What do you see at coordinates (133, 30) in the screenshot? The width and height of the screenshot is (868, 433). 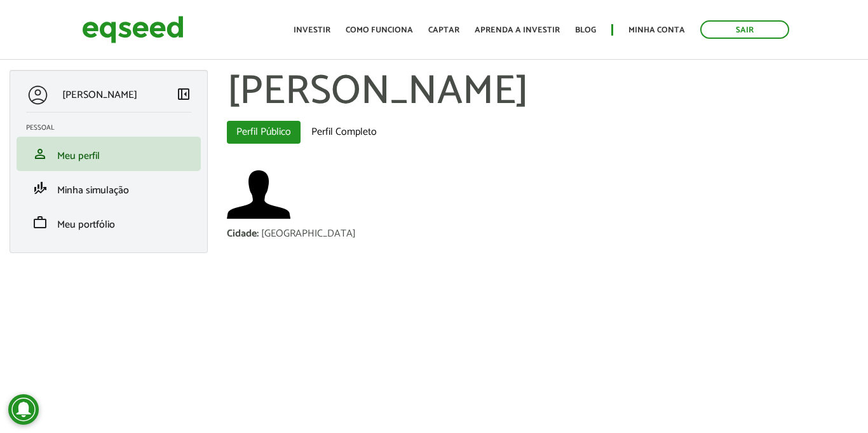 I see `img: EqSeed` at bounding box center [133, 30].